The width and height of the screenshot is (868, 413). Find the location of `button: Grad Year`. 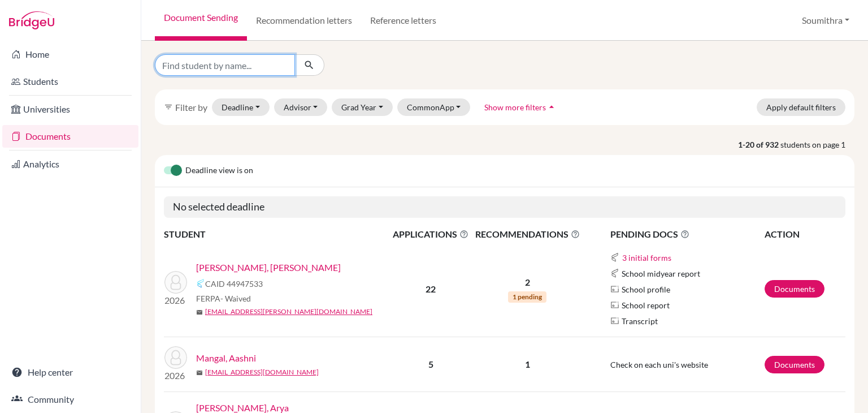

button: Grad Year is located at coordinates (362, 107).